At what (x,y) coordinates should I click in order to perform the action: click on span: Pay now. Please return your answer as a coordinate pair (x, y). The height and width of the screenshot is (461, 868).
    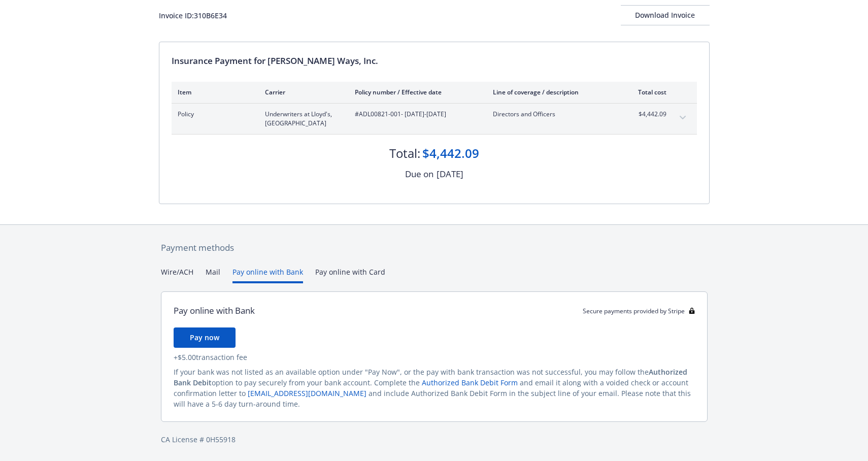
    Looking at the image, I should click on (205, 337).